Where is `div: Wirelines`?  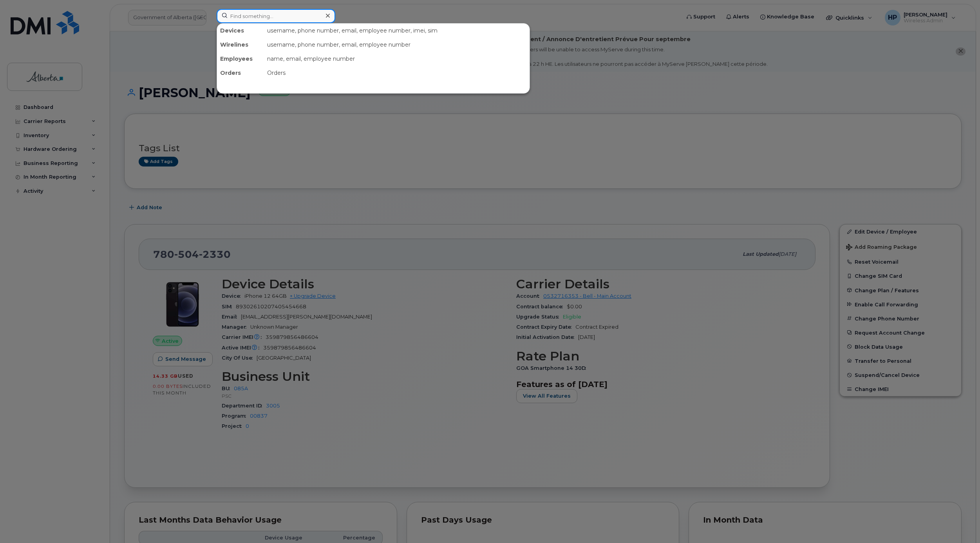 div: Wirelines is located at coordinates (241, 44).